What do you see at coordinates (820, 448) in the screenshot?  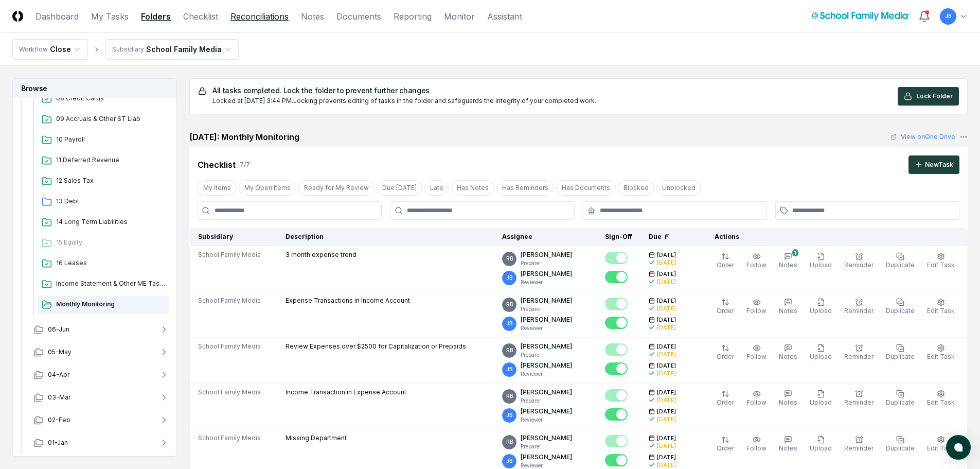 I see `span: Upload` at bounding box center [820, 448].